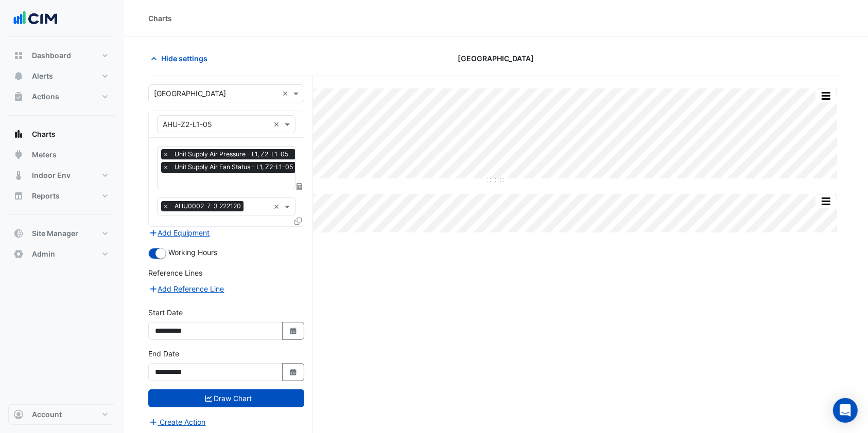  I want to click on span: Meters, so click(45, 155).